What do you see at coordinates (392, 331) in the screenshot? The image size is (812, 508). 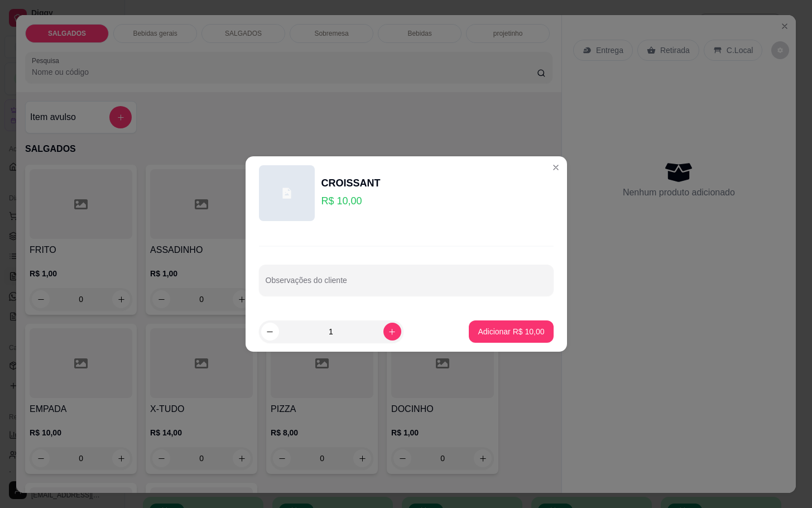 I see `button: increase-product-quantity` at bounding box center [392, 331].